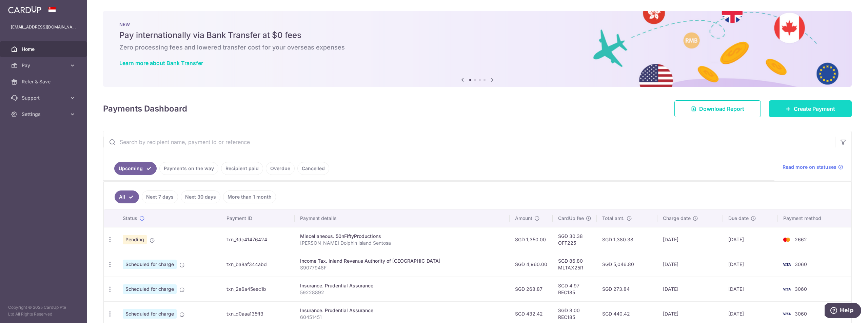  Describe the element at coordinates (575, 264) in the screenshot. I see `td: SGD 86.80 MLTAX25R` at that location.